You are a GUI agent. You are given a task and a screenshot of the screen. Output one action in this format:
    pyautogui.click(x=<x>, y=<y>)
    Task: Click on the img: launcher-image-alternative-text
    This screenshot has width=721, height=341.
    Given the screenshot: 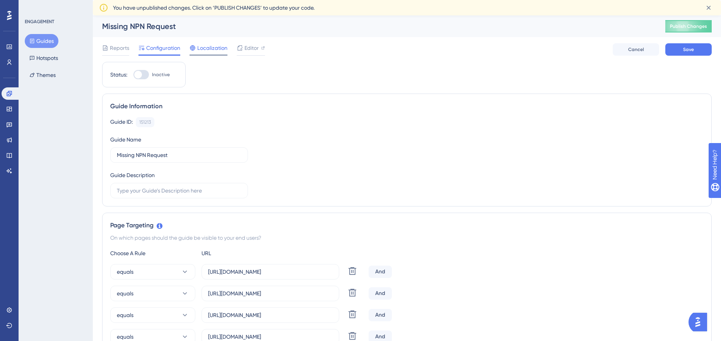 What is the action you would take?
    pyautogui.click(x=9, y=12)
    